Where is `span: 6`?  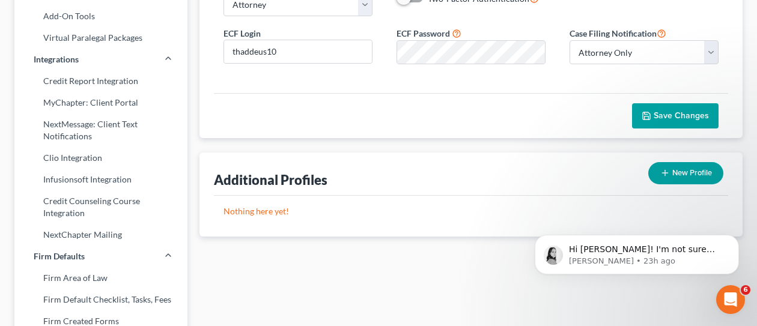 span: 6 is located at coordinates (746, 290).